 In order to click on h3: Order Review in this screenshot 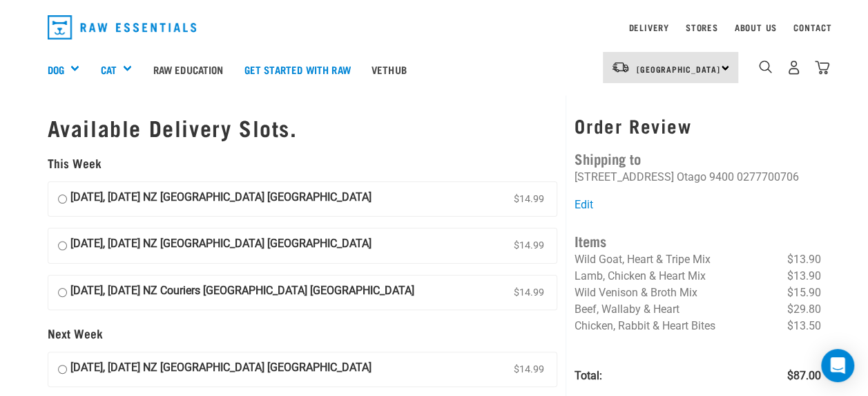, I will do `click(698, 125)`.